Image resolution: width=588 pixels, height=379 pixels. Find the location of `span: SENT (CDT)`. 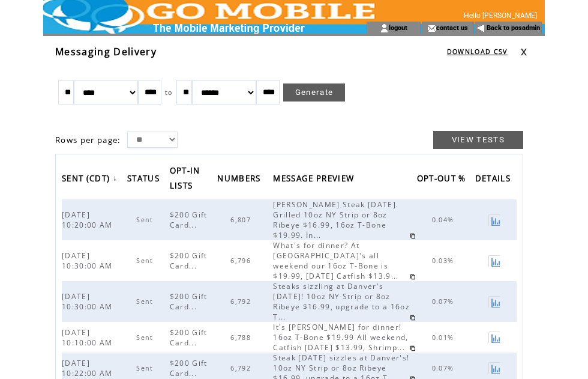

span: SENT (CDT) is located at coordinates (87, 179).